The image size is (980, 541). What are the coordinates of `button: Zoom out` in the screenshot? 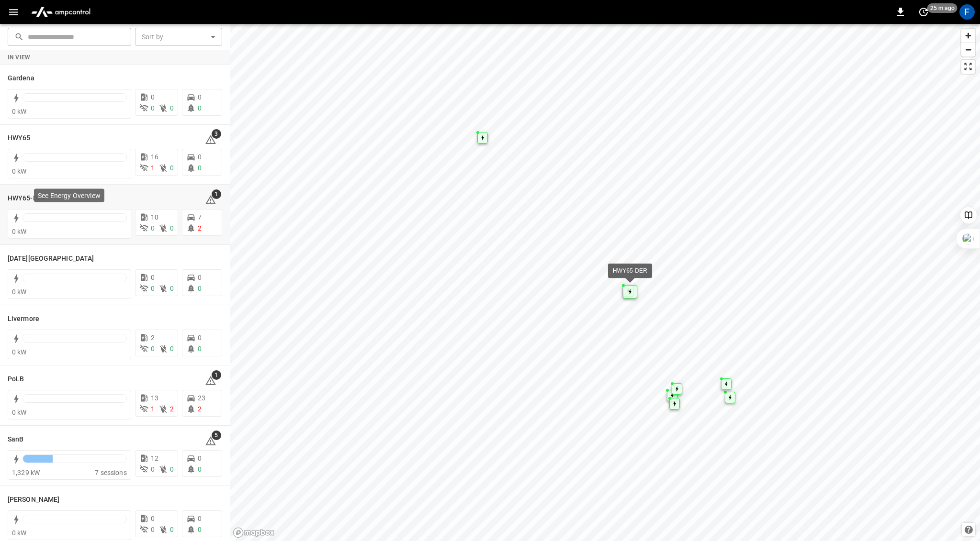 It's located at (968, 49).